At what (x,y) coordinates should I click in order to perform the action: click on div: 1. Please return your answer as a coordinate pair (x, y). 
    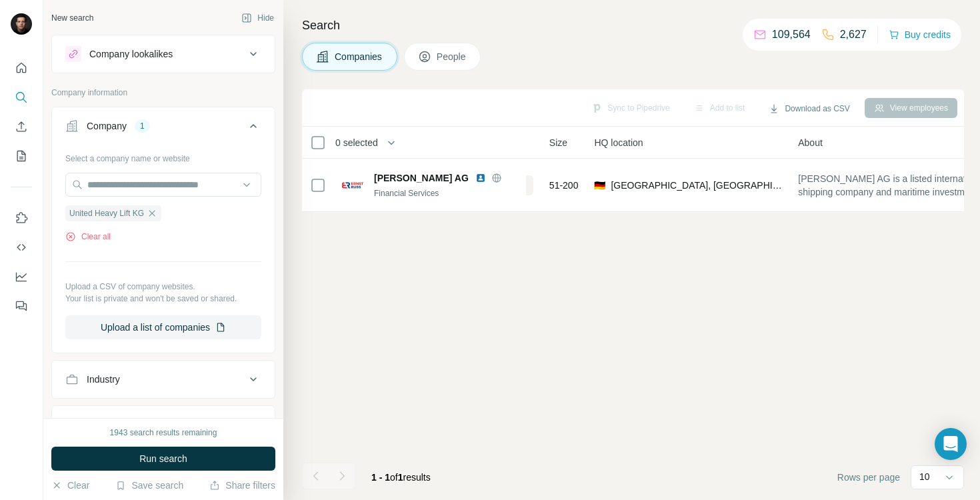
    Looking at the image, I should click on (142, 126).